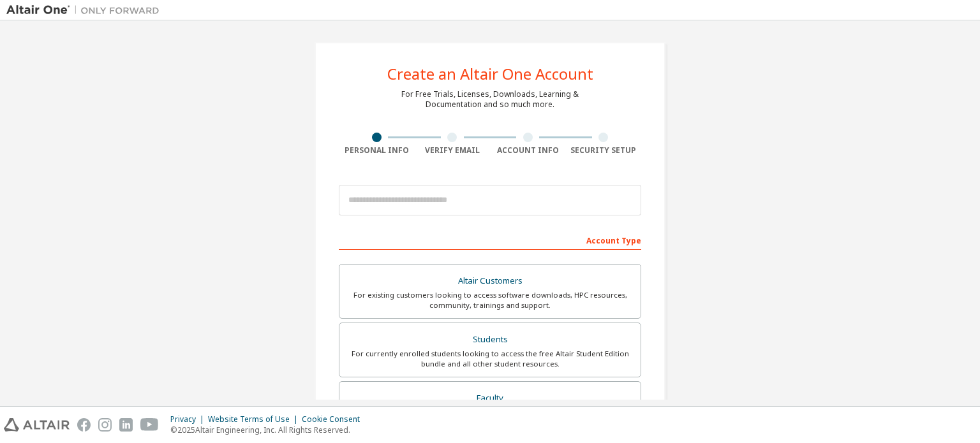 The image size is (980, 443). Describe the element at coordinates (268, 430) in the screenshot. I see `p: © 2025 Altair Engineering, Inc. All Rights Reserved.` at that location.